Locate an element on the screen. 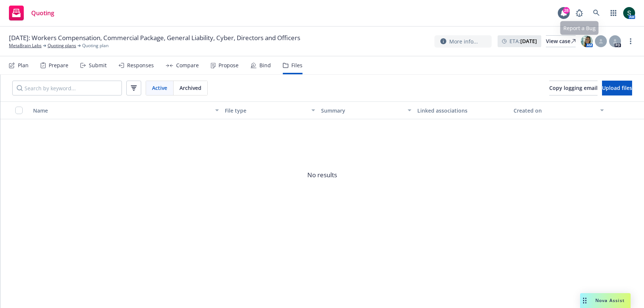  span: Nova Assist is located at coordinates (610, 300).